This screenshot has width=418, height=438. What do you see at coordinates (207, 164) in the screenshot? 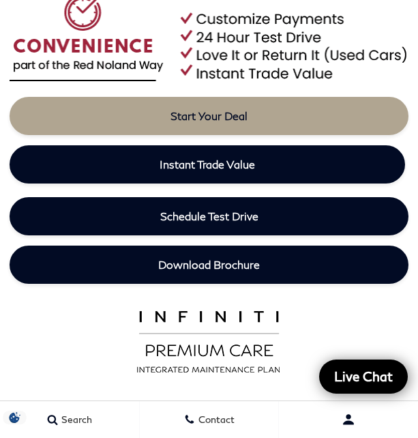
I see `a: Instant Trade Value` at bounding box center [207, 164].